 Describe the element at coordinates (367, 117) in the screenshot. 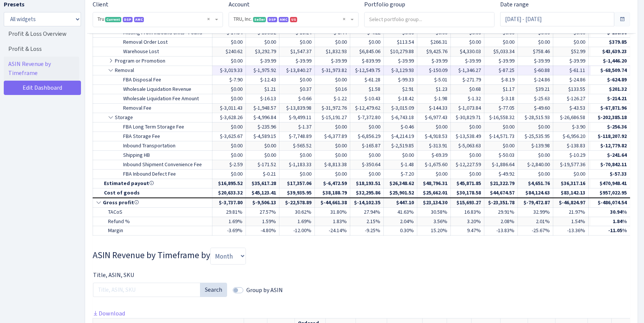

I see `td: $-7,372.80` at that location.